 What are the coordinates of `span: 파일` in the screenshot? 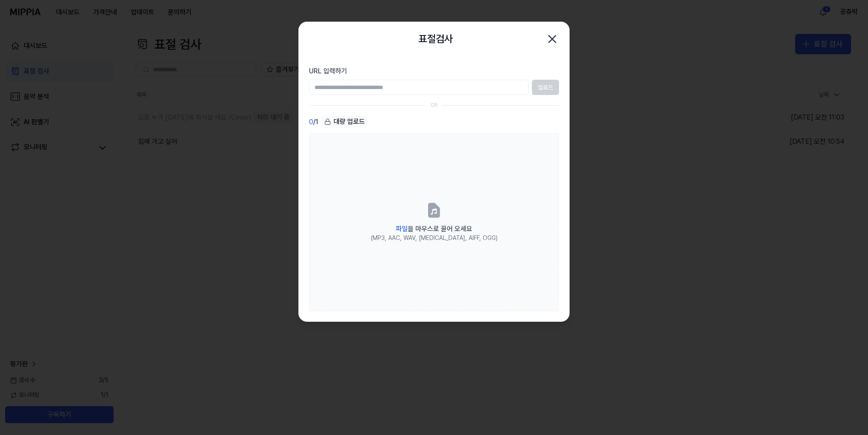 It's located at (402, 229).